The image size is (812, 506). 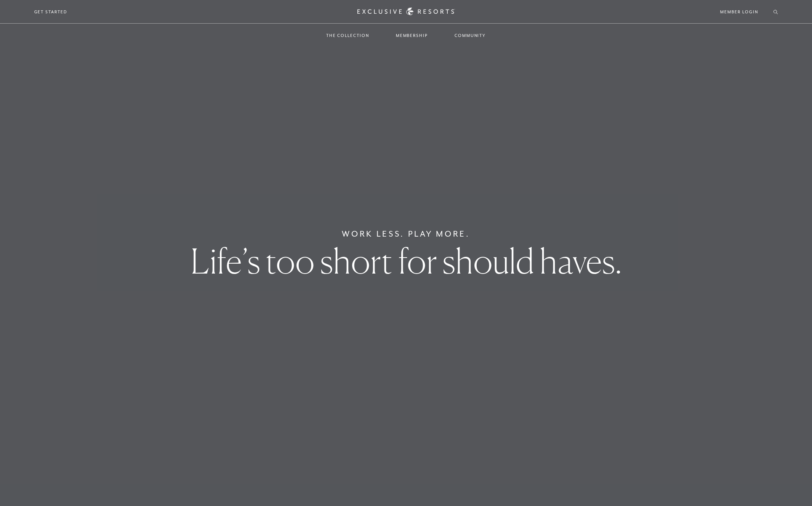 I want to click on a: Get Started, so click(x=51, y=12).